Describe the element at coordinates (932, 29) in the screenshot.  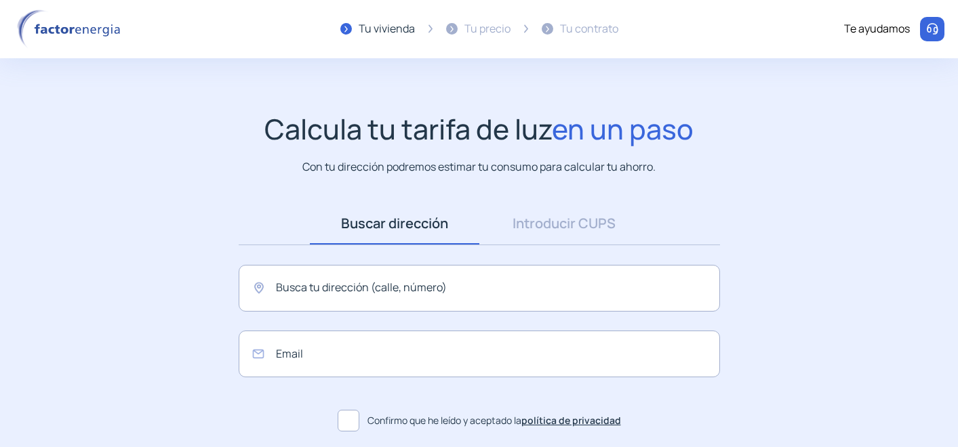
I see `img: llamar` at that location.